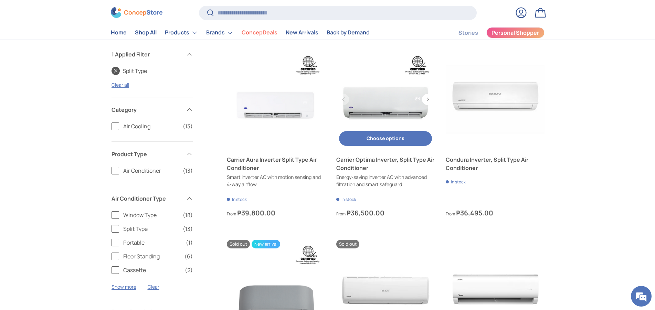 This screenshot has width=655, height=310. What do you see at coordinates (266, 244) in the screenshot?
I see `span: New arrival` at bounding box center [266, 244].